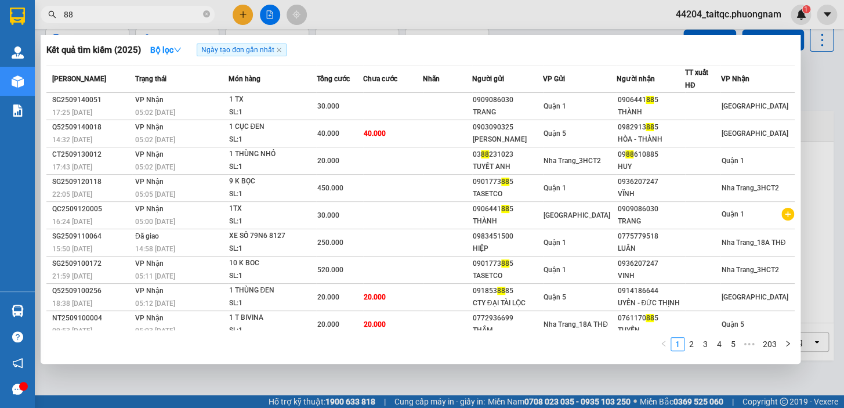  I want to click on div: 10 K BOC, so click(272, 263).